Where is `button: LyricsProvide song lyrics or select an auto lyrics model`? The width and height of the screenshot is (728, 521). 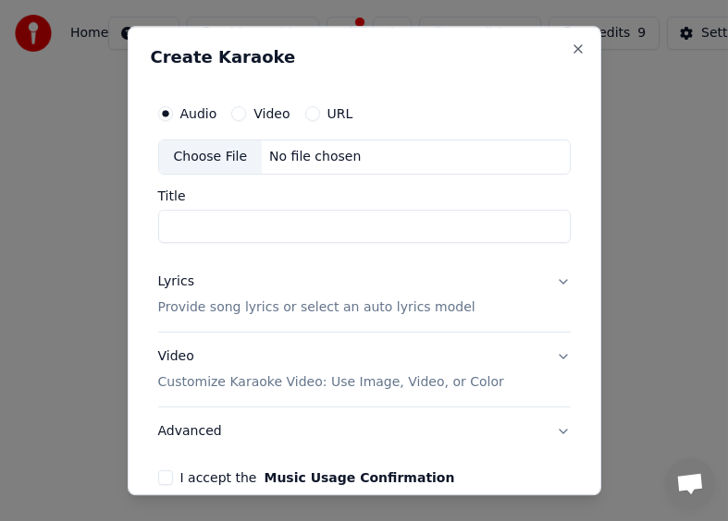 button: LyricsProvide song lyrics or select an auto lyrics model is located at coordinates (364, 295).